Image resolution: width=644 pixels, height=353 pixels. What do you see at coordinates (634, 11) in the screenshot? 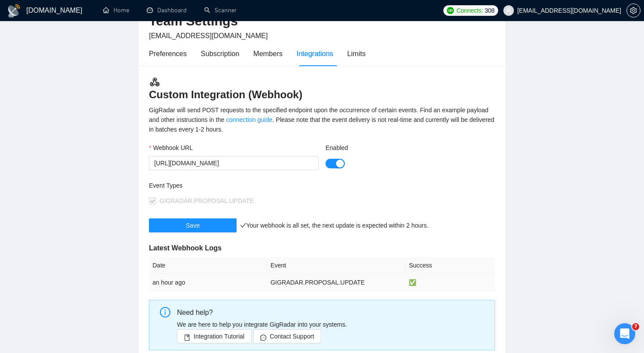
I see `span: setting` at bounding box center [634, 11].